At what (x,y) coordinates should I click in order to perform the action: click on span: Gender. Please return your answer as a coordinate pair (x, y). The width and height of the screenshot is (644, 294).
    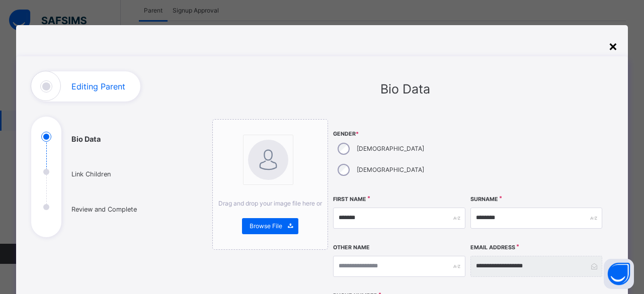
    Looking at the image, I should click on (399, 134).